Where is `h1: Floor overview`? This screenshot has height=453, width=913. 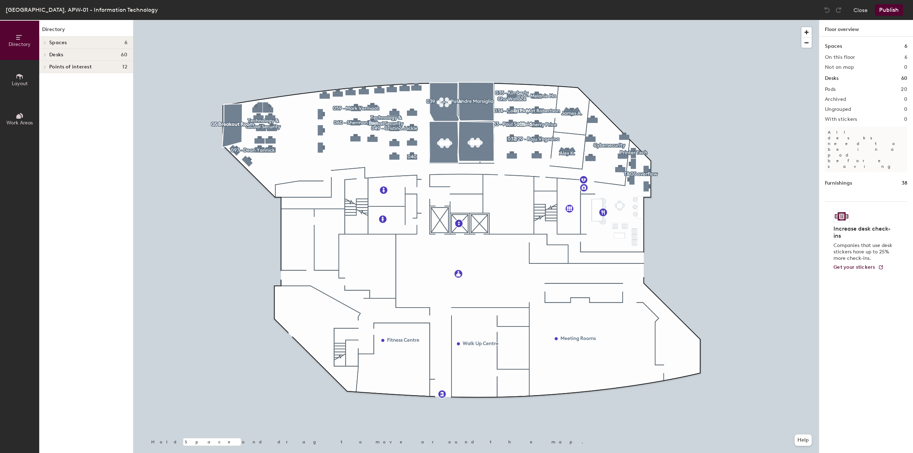 h1: Floor overview is located at coordinates (866, 28).